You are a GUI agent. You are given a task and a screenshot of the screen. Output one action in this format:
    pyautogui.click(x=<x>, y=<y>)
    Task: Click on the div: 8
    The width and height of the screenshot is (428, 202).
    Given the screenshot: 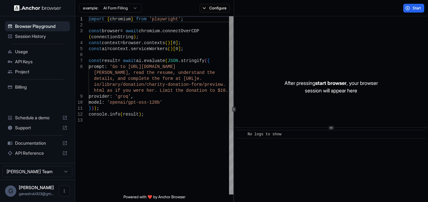 What is the action you would take?
    pyautogui.click(x=79, y=67)
    